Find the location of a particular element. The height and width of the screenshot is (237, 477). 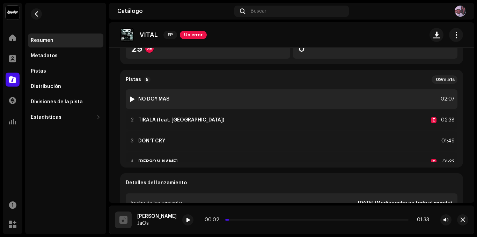

re-m-nav-dropdown: Estadísticas is located at coordinates (66, 117).